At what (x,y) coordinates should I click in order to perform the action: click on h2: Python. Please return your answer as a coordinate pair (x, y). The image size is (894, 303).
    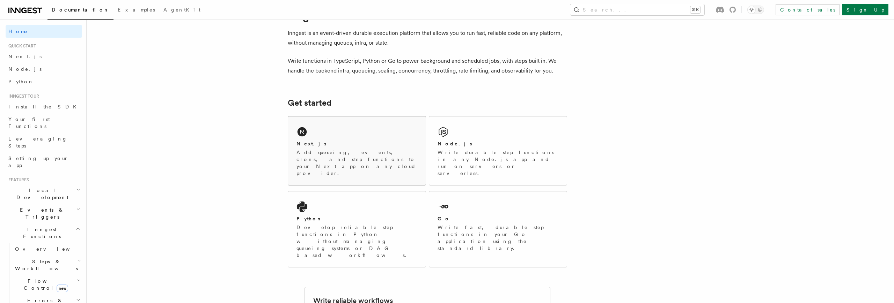
    Looking at the image, I should click on (309, 219).